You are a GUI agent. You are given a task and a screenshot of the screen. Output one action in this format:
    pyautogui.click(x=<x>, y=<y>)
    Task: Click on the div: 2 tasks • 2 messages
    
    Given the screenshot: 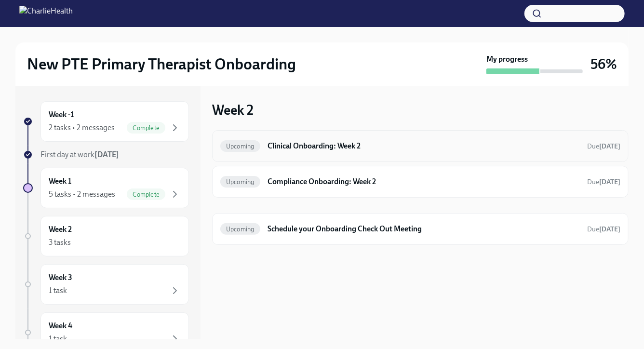 What is the action you would take?
    pyautogui.click(x=81, y=128)
    